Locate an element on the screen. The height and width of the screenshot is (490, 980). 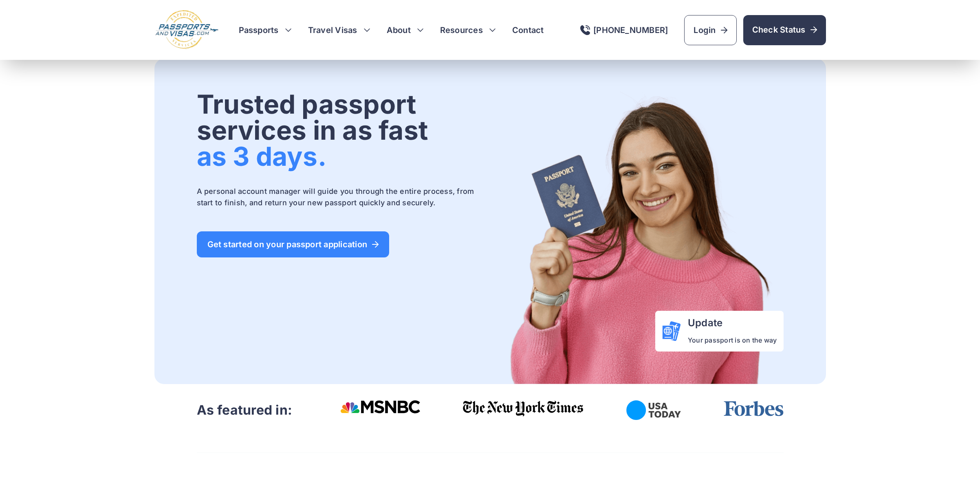
h1: Trusted passport services in as fast is located at coordinates (343, 130).